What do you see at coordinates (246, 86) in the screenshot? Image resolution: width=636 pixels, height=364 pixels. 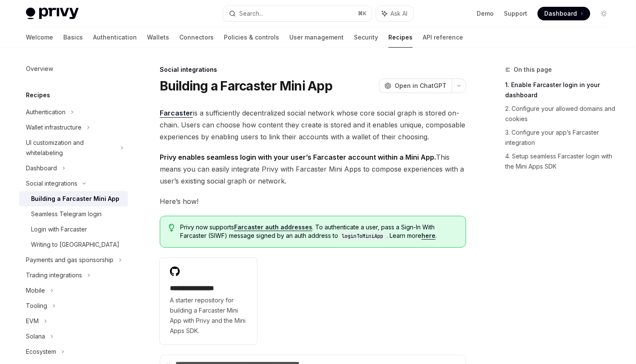 I see `h1: Building a Farcaster Mini App` at bounding box center [246, 86].